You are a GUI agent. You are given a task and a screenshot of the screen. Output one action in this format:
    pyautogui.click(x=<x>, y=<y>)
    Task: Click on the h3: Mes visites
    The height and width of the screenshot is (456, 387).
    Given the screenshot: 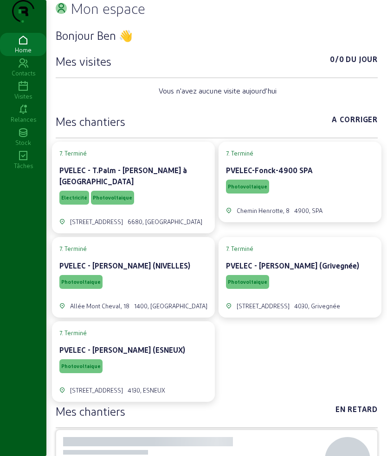 What is the action you would take?
    pyautogui.click(x=83, y=61)
    